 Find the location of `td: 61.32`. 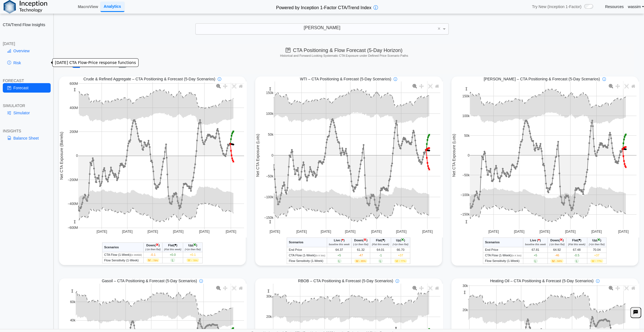

td: 61.32 is located at coordinates (361, 249).